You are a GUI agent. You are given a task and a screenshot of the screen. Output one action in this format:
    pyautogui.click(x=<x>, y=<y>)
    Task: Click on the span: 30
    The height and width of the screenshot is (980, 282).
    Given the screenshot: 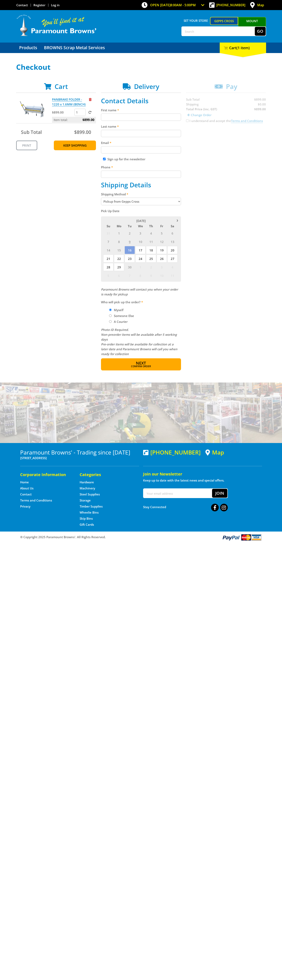 What is the action you would take?
    pyautogui.click(x=130, y=267)
    